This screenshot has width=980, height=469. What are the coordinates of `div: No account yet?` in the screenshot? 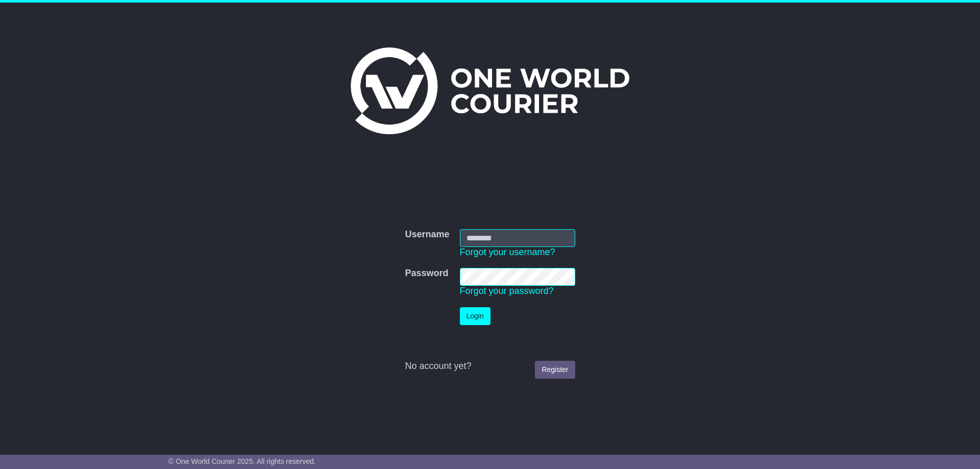 It's located at (490, 367).